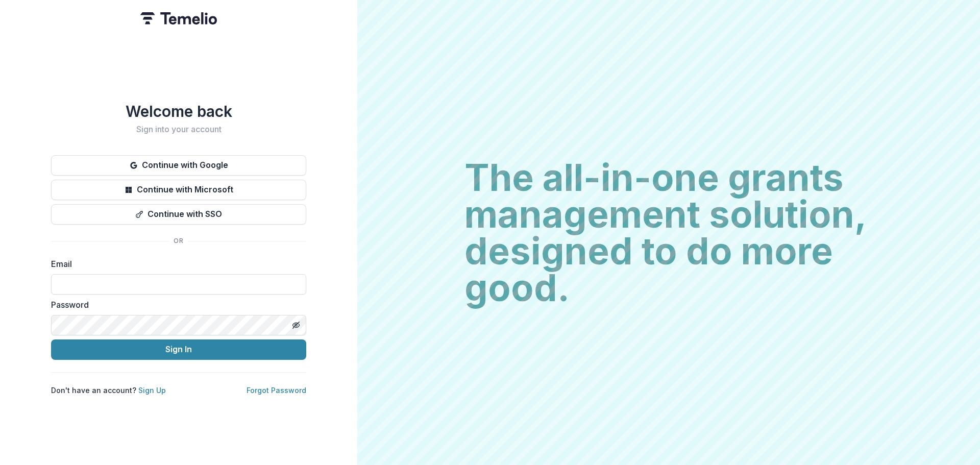 The image size is (980, 465). Describe the element at coordinates (179, 165) in the screenshot. I see `button: Continue with Google` at that location.